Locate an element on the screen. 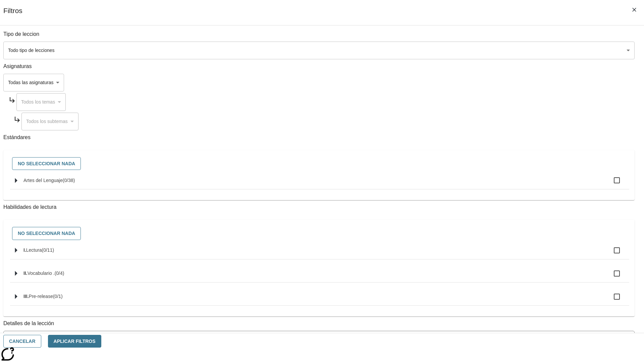 The height and width of the screenshot is (362, 644). div: Seleccione estándares is located at coordinates (319, 163).